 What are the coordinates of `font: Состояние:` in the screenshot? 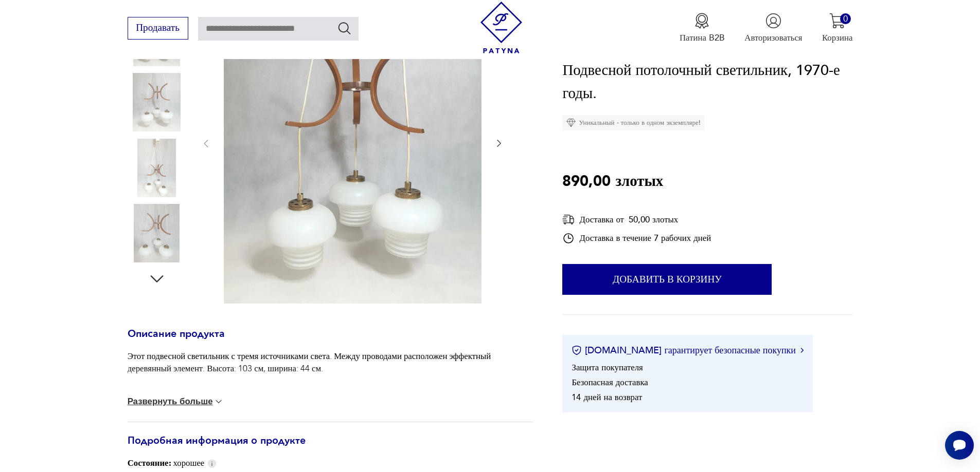 It's located at (149, 463).